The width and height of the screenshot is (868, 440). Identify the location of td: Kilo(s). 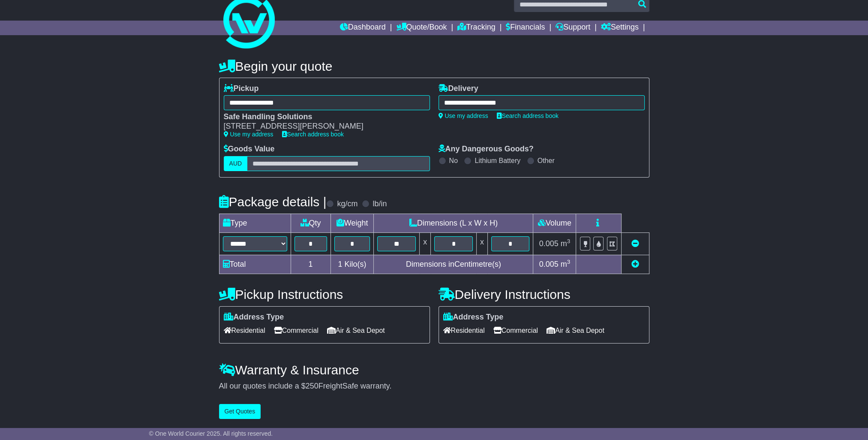
(352, 264).